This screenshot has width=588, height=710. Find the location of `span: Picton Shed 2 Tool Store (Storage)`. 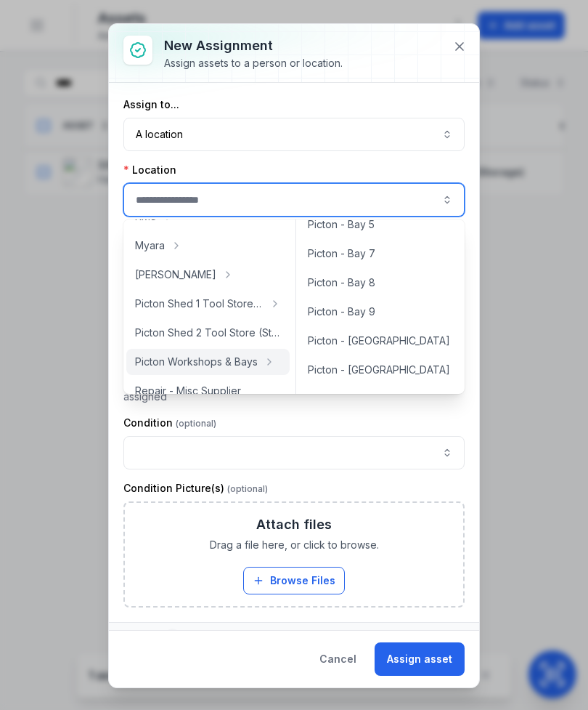

span: Picton Shed 2 Tool Store (Storage) is located at coordinates (208, 332).